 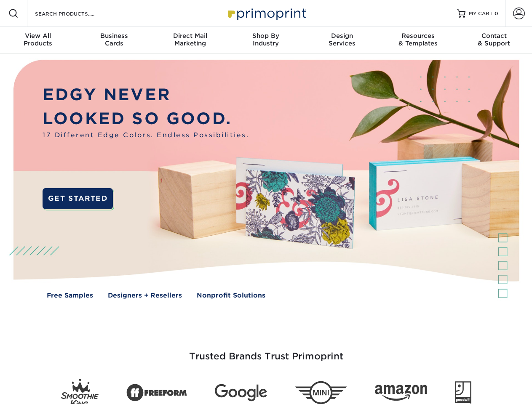 What do you see at coordinates (266, 41) in the screenshot?
I see `a: Shop ByIndustry` at bounding box center [266, 41].